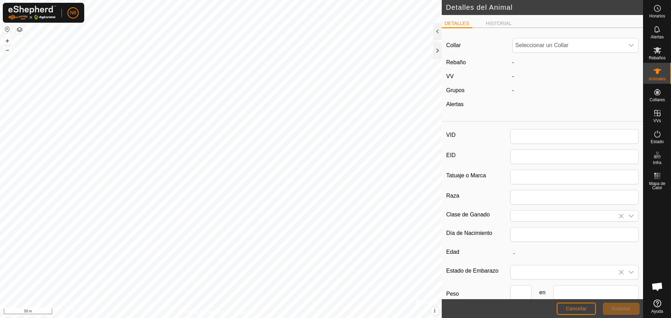  Describe the element at coordinates (7, 29) in the screenshot. I see `button: Restablecer Mapa` at that location.